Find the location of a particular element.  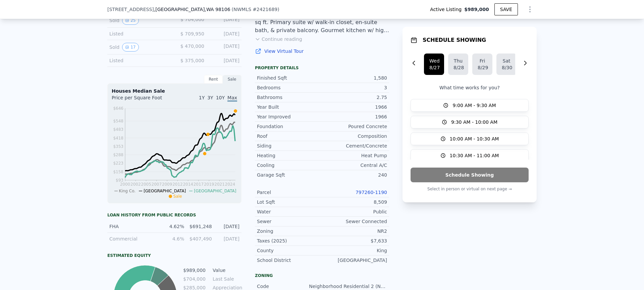

div: Sewer Connected is located at coordinates (354, 222).